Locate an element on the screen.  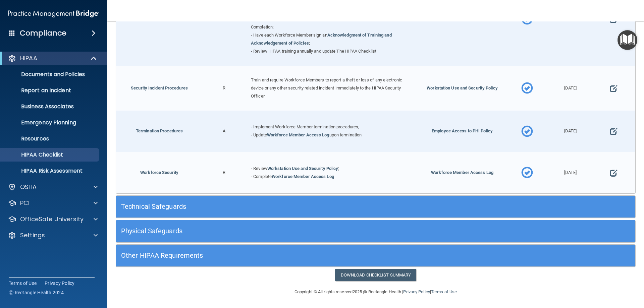
a: Workstation Use and Security Policy is located at coordinates (303, 168).